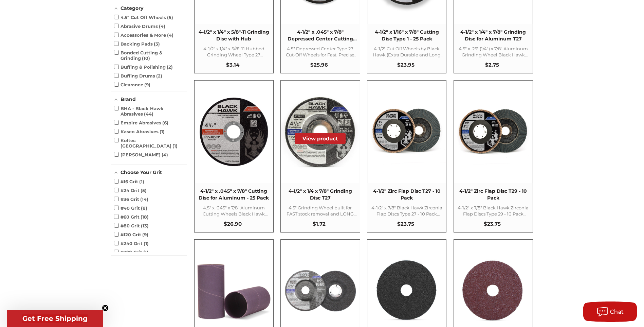 The width and height of the screenshot is (644, 327). Describe the element at coordinates (105, 308) in the screenshot. I see `button: Close teaser` at that location.